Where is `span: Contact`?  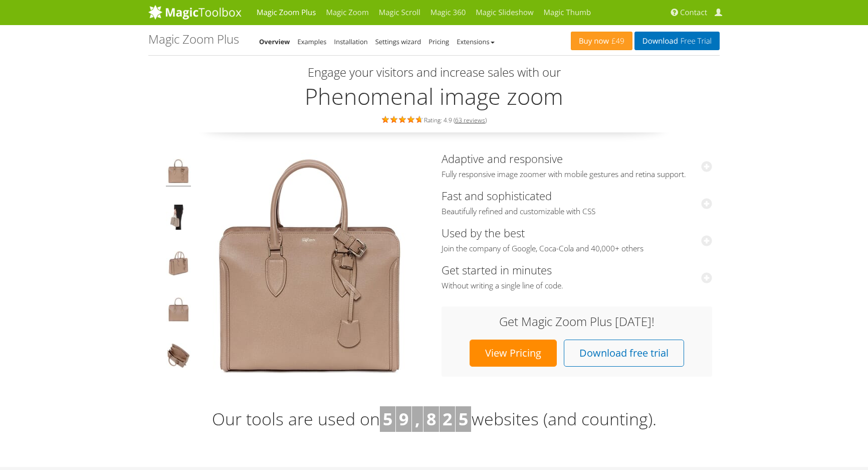
span: Contact is located at coordinates (694, 13).